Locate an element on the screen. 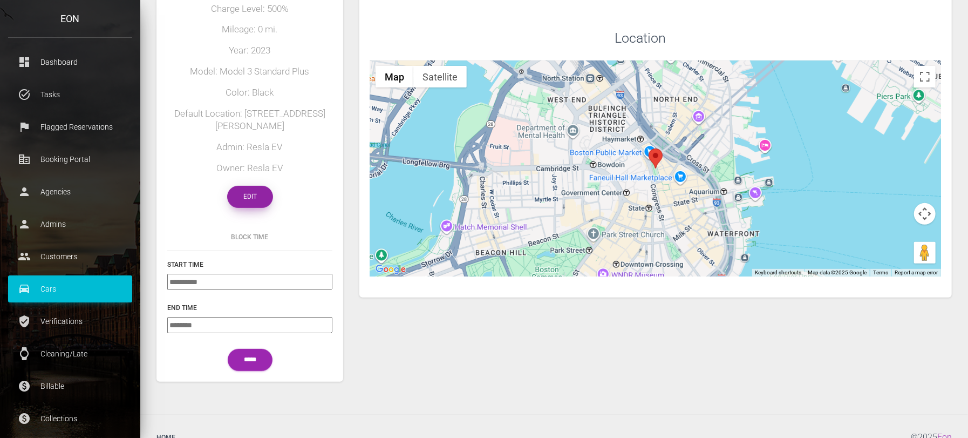 This screenshot has width=968, height=438. h5: Owner: Resla EV is located at coordinates (250, 168).